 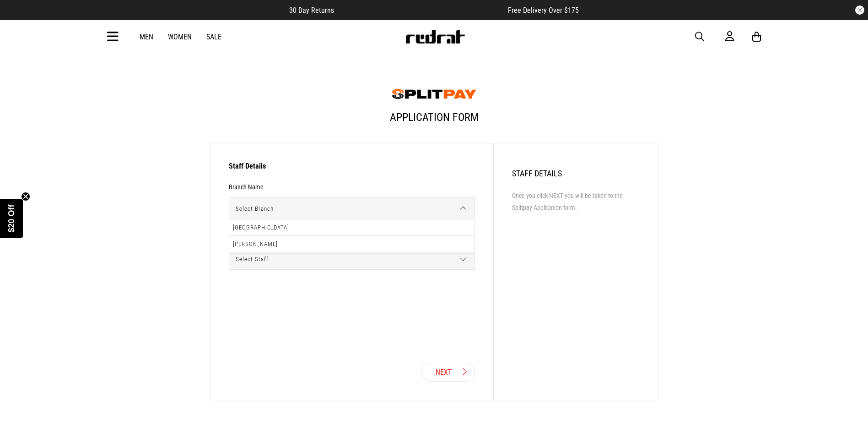 What do you see at coordinates (575, 173) in the screenshot?
I see `h2: Staff Details` at bounding box center [575, 173].